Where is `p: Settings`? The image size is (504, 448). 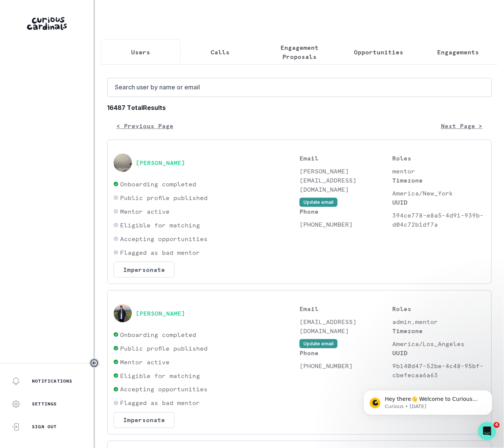
p: Settings is located at coordinates (45, 404).